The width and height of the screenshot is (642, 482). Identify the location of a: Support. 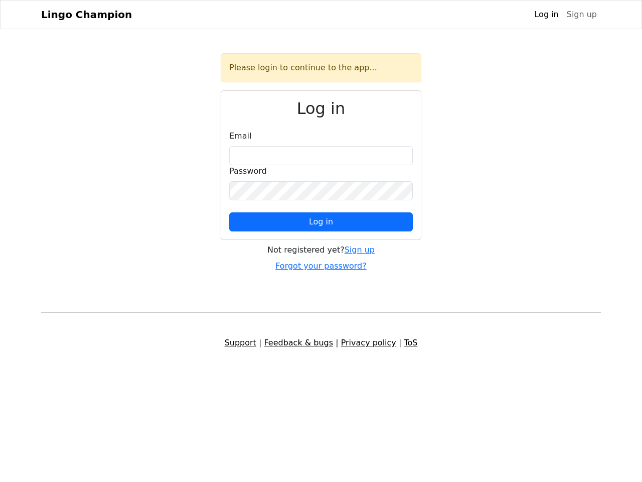
(240, 342).